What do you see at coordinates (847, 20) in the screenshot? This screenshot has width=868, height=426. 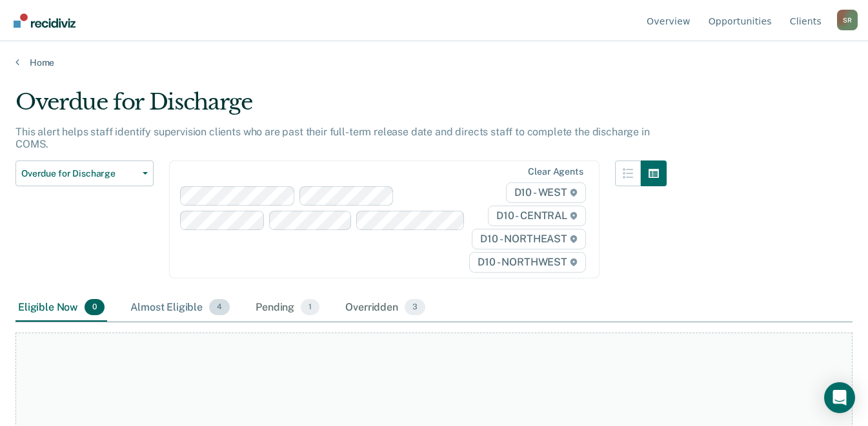 I see `div: S R` at bounding box center [847, 20].